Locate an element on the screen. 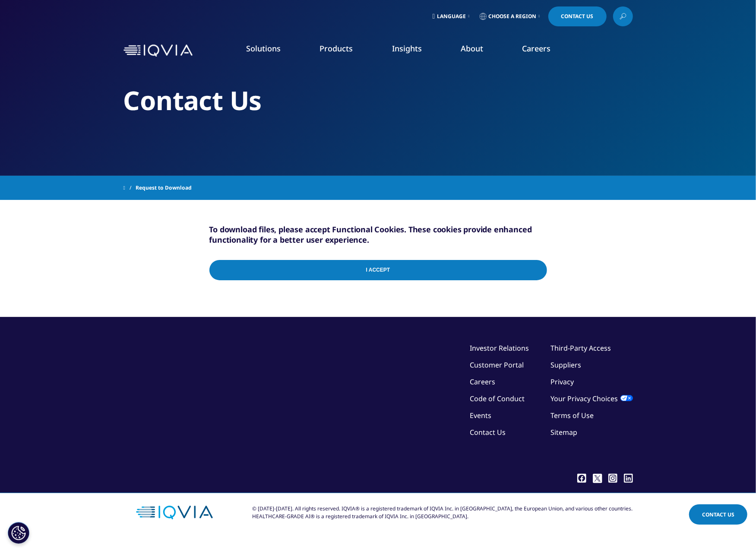  h5: To download files, please accept Functional Cookies. These cookies provide enhanced functionality... is located at coordinates (378, 234).